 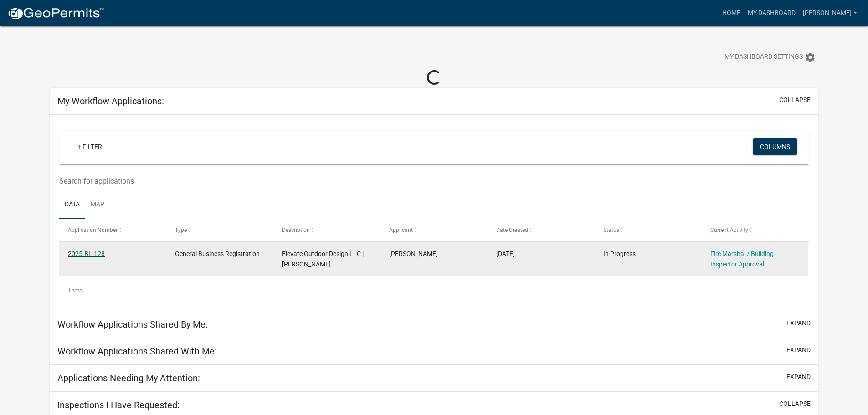 I want to click on datatable-header-cell: Description, so click(x=327, y=230).